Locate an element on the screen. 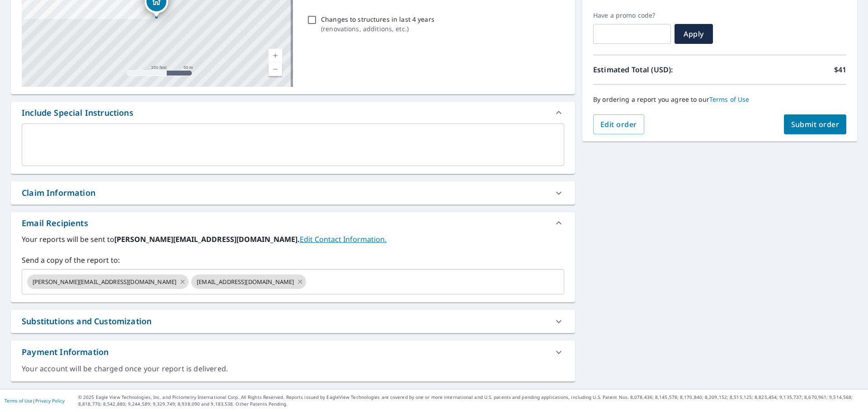 This screenshot has width=868, height=412. label: Send a copy of the report to: is located at coordinates (293, 260).